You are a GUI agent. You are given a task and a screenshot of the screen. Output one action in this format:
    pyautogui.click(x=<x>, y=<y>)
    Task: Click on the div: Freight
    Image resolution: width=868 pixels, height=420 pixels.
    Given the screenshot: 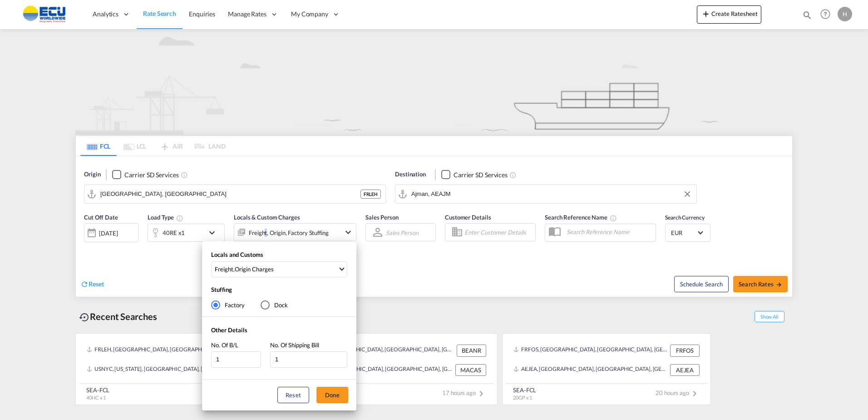 What is the action you would take?
    pyautogui.click(x=224, y=269)
    